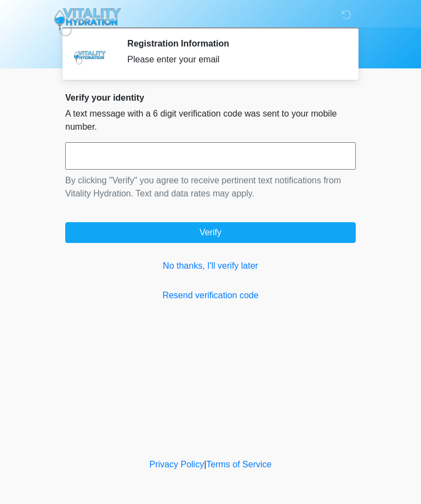  What do you see at coordinates (90, 54) in the screenshot?
I see `img: Agent Avatar` at bounding box center [90, 54].